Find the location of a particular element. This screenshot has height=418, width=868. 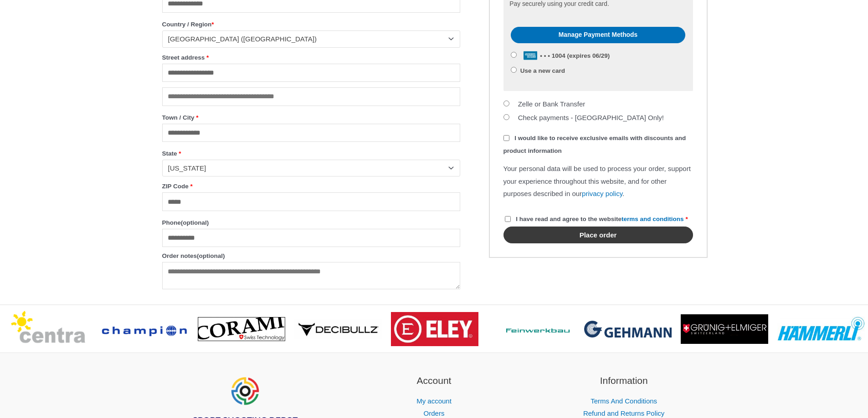

span: I would like to receive exclusive emails with discounts and product information is located at coordinates (594, 145).